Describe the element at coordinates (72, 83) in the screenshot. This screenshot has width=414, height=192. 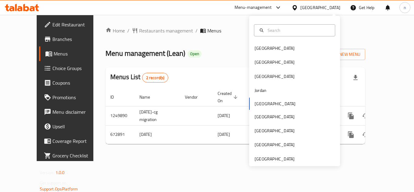
I see `a: Coupons` at that location.